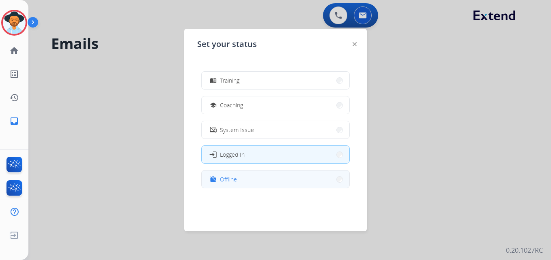 The height and width of the screenshot is (260, 551). I want to click on img: close-button, so click(354, 44).